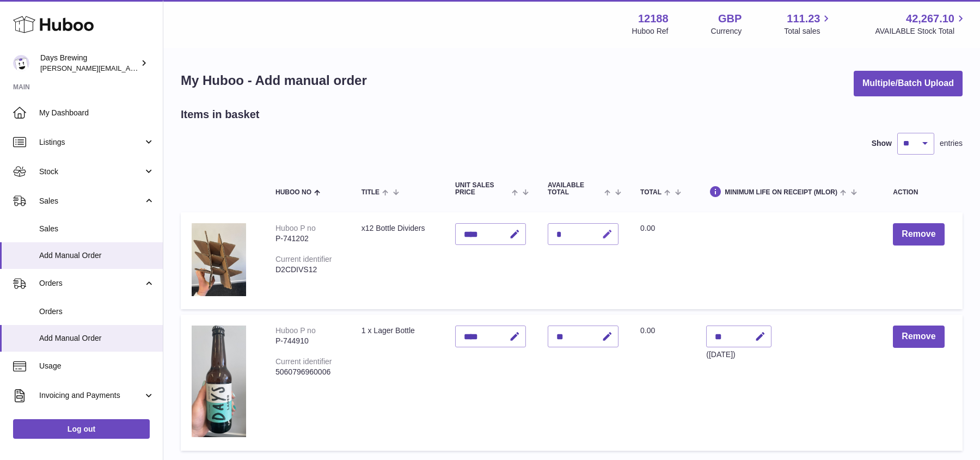 The image size is (980, 460). I want to click on div: Huboo Ref, so click(650, 31).